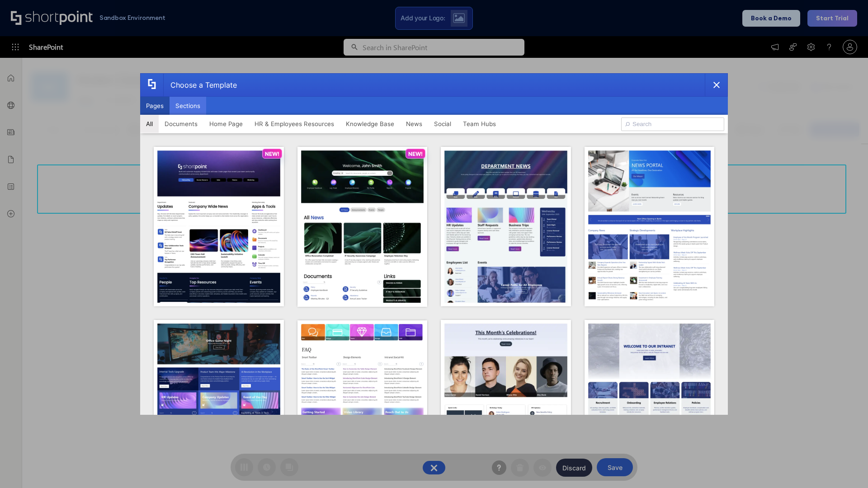 The image size is (868, 488). Describe the element at coordinates (673, 124) in the screenshot. I see `input: Search` at that location.